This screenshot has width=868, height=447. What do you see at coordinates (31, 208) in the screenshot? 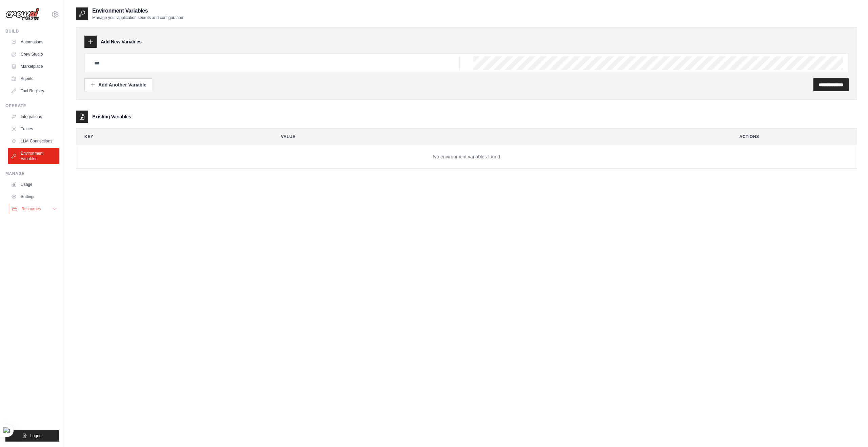
I see `span: Resources` at bounding box center [31, 208].